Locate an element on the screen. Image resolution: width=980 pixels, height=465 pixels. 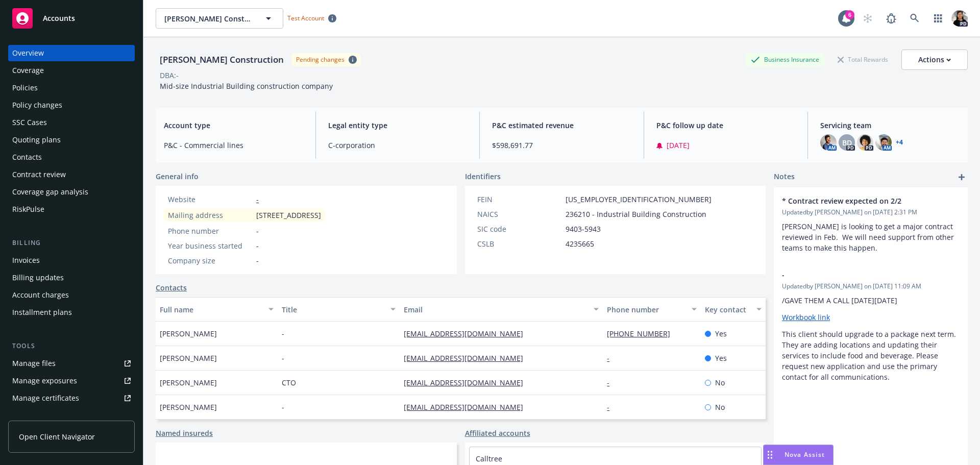
div: Manage exposures is located at coordinates (44, 381).